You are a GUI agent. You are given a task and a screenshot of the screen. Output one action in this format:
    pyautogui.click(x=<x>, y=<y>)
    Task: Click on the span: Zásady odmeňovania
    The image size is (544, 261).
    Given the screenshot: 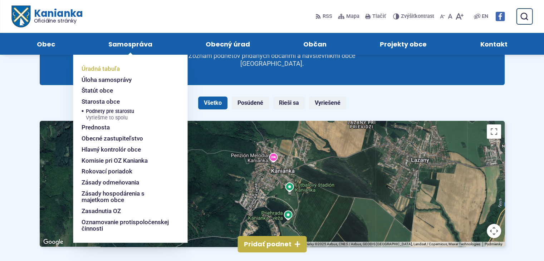 What is the action you would take?
    pyautogui.click(x=110, y=182)
    